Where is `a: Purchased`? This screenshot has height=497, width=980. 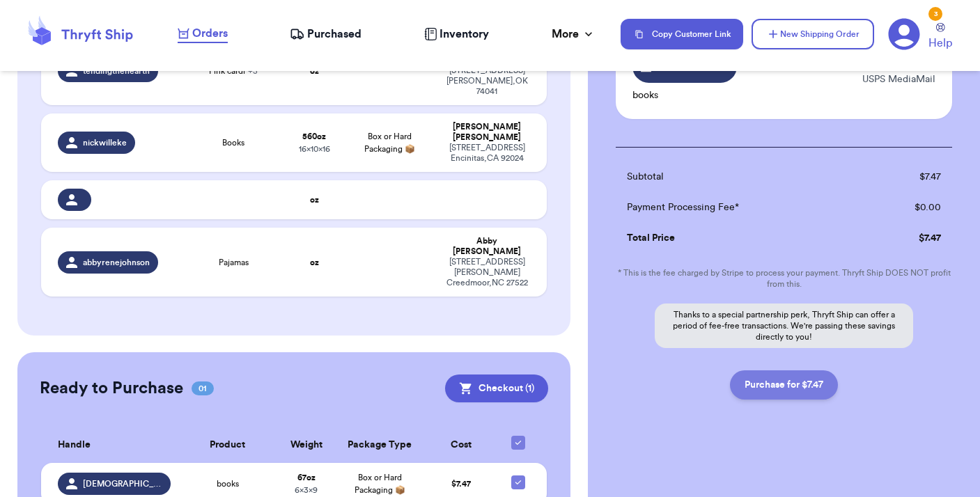
a: Purchased is located at coordinates (326, 34).